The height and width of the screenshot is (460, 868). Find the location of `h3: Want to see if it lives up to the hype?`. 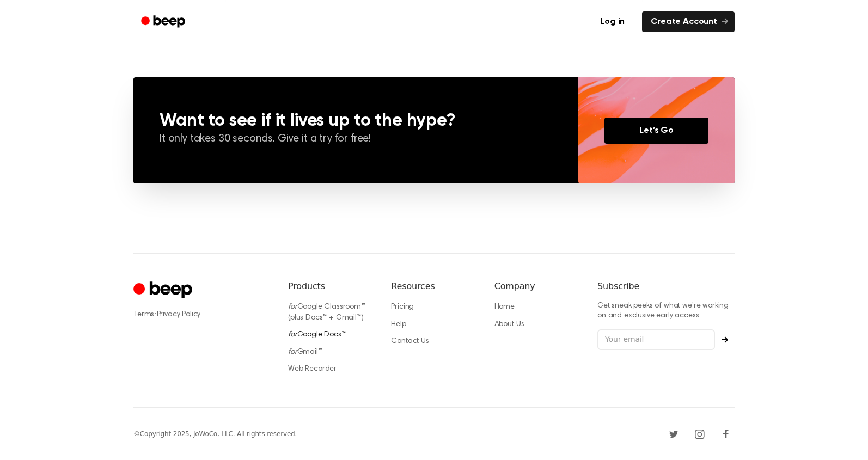

h3: Want to see if it lives up to the hype? is located at coordinates (355, 121).